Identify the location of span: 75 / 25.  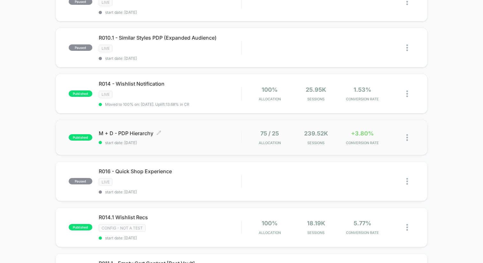
(270, 133).